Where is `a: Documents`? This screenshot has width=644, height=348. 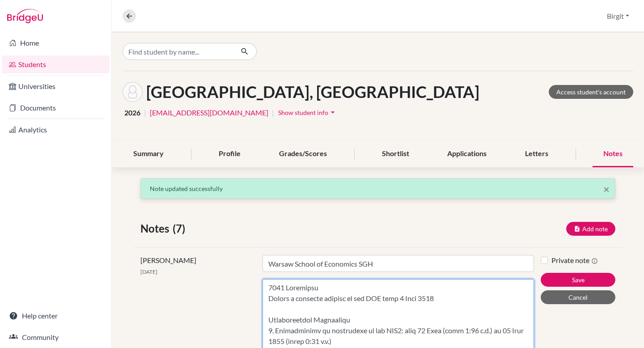
a: Documents is located at coordinates (56, 108).